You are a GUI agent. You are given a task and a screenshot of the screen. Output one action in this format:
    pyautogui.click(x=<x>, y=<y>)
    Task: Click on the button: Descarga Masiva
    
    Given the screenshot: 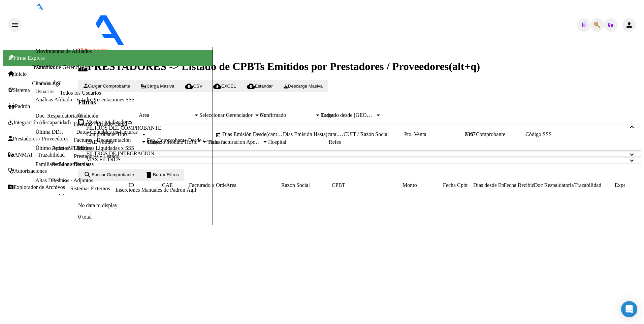 What is the action you would take?
    pyautogui.click(x=303, y=87)
    